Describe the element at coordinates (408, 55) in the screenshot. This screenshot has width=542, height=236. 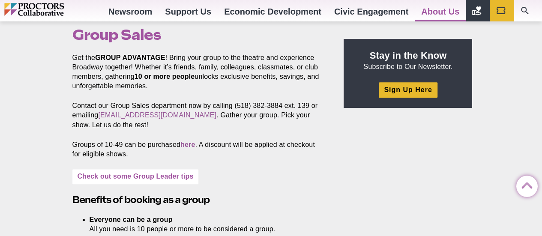
I see `strong: Stay in the Know` at that location.